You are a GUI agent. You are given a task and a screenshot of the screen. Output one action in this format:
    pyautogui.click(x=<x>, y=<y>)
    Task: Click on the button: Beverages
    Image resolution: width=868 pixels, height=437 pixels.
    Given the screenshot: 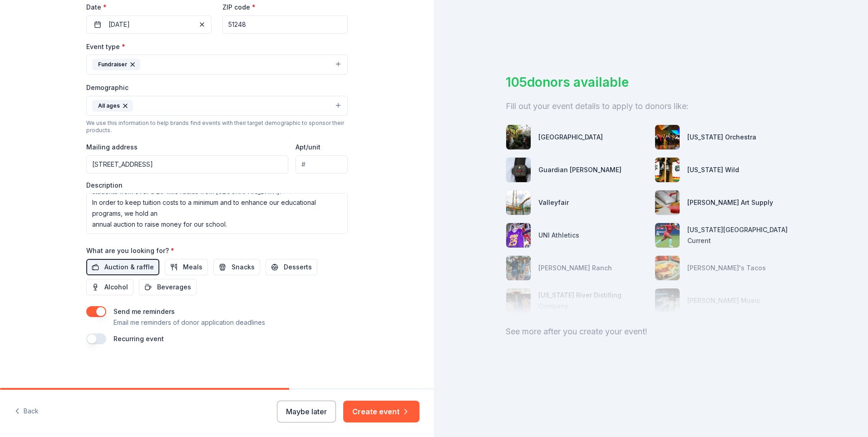 What is the action you would take?
    pyautogui.click(x=167, y=287)
    